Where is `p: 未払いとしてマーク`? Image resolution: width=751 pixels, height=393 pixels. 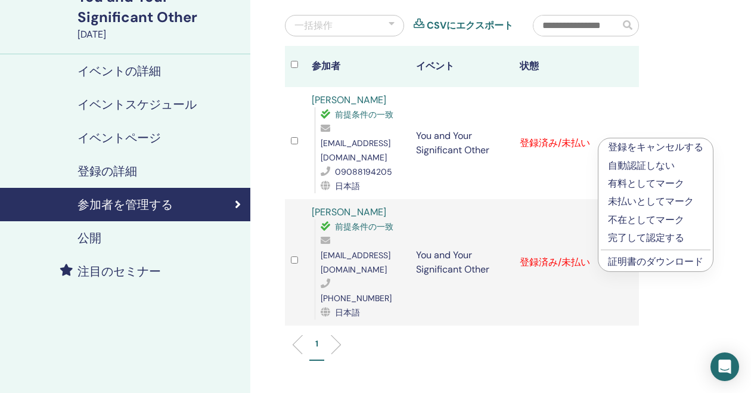 p: 未払いとしてマーク is located at coordinates (656, 201).